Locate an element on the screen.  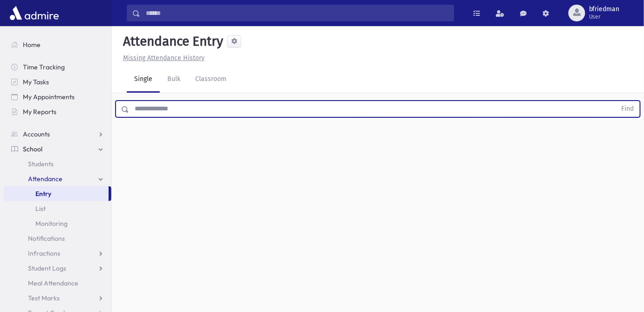
a: Test Marks is located at coordinates (57, 298).